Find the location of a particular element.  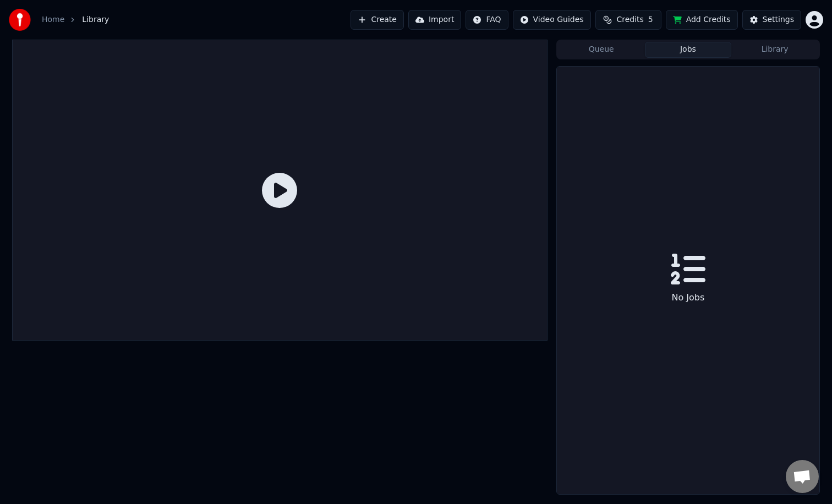

button: Library is located at coordinates (775, 50).